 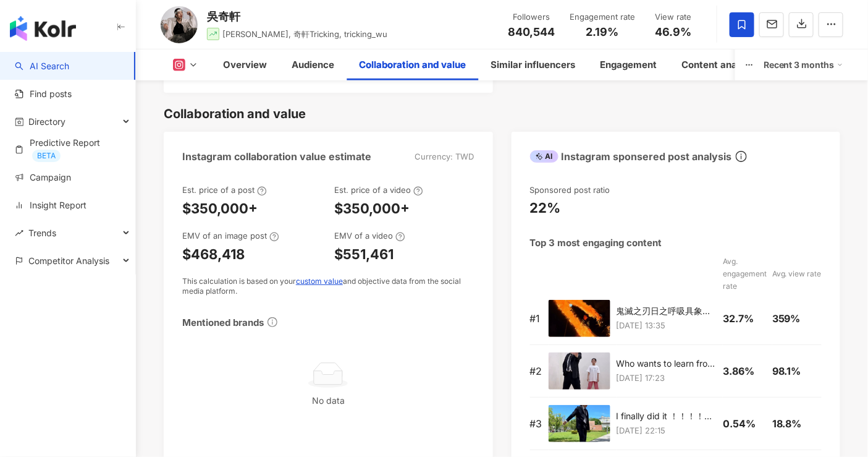 What do you see at coordinates (674, 18) in the screenshot?
I see `div: View rate` at bounding box center [674, 18].